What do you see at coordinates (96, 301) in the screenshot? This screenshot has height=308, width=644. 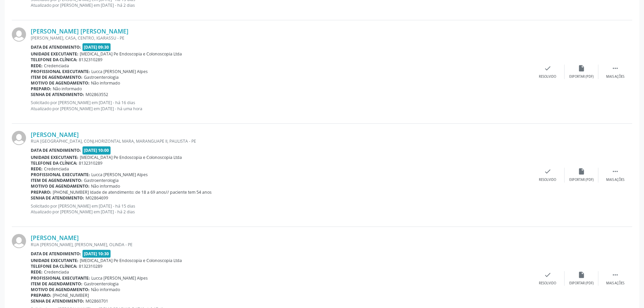 I see `span: M02860701` at bounding box center [96, 301].